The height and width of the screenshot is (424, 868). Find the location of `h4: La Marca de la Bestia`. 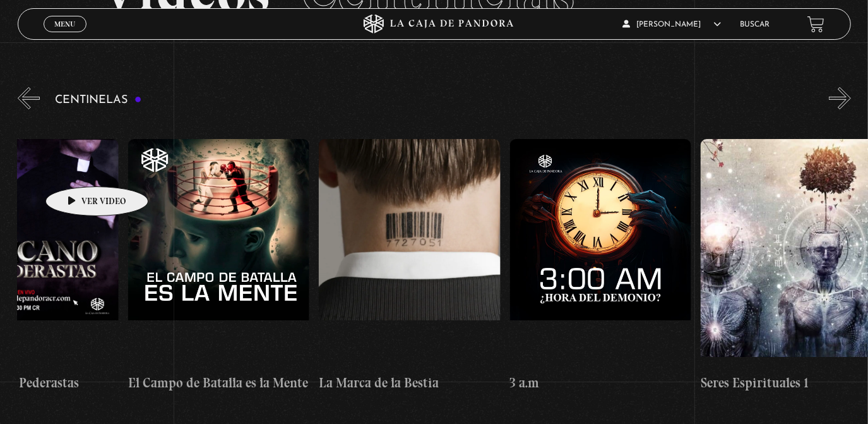

h4: La Marca de la Bestia is located at coordinates (409, 383).